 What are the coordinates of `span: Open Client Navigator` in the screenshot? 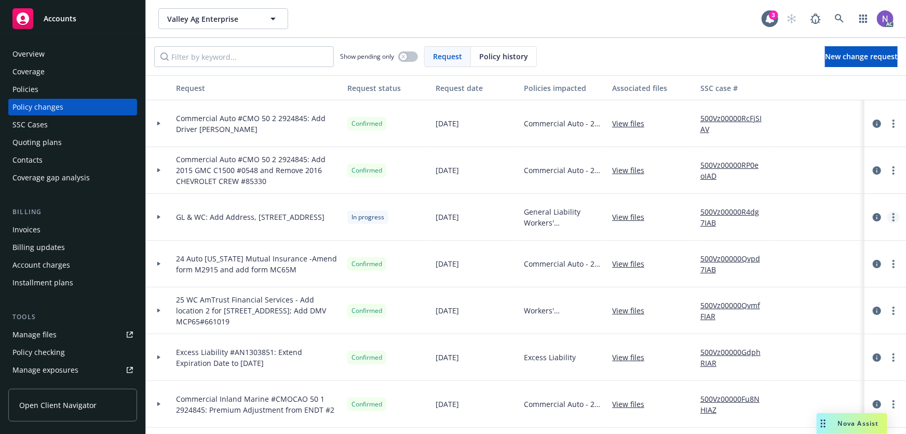 It's located at (58, 405).